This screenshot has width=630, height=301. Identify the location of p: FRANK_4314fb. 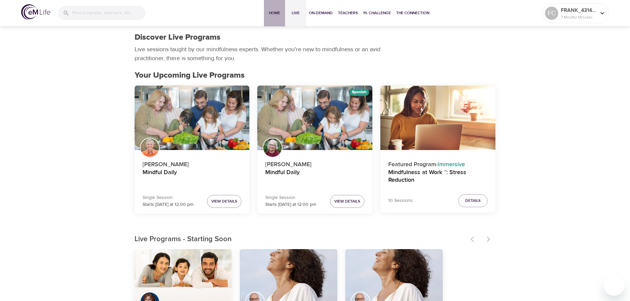
(579, 10).